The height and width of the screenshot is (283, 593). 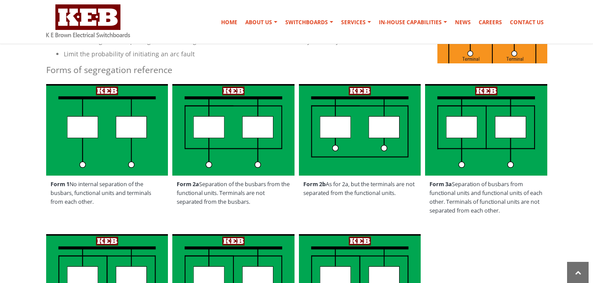 What do you see at coordinates (188, 184) in the screenshot?
I see `strong: Form 2a` at bounding box center [188, 184].